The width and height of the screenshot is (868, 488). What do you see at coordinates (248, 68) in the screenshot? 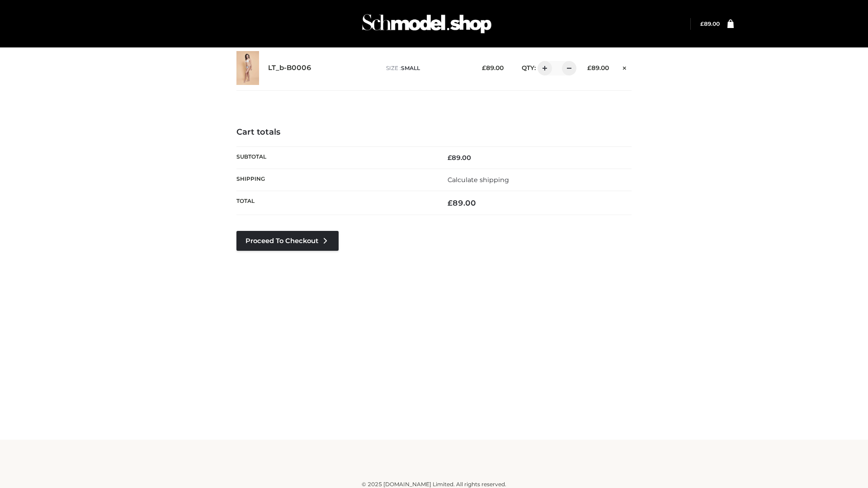
I see `img: LT_b-B0006 - SMALL` at bounding box center [248, 68].